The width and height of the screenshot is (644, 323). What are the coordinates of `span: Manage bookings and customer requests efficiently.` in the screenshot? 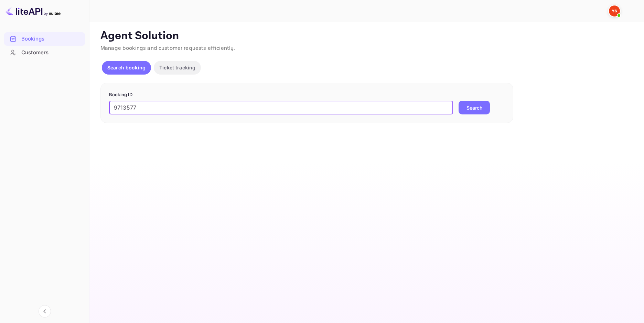 It's located at (168, 48).